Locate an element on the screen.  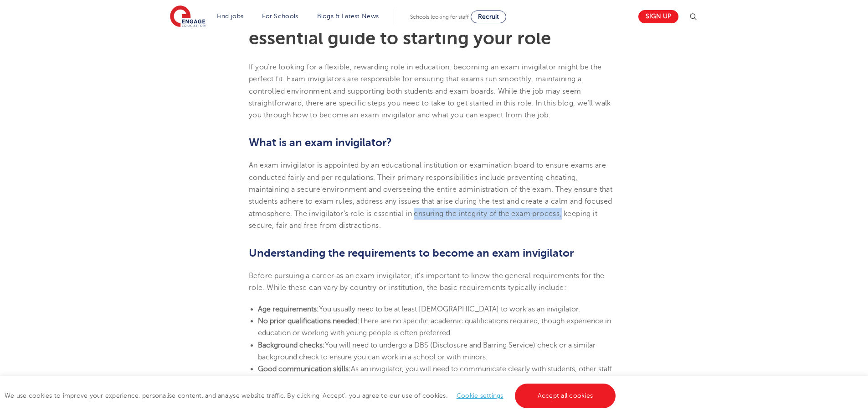
a: For Schools is located at coordinates (280, 16).